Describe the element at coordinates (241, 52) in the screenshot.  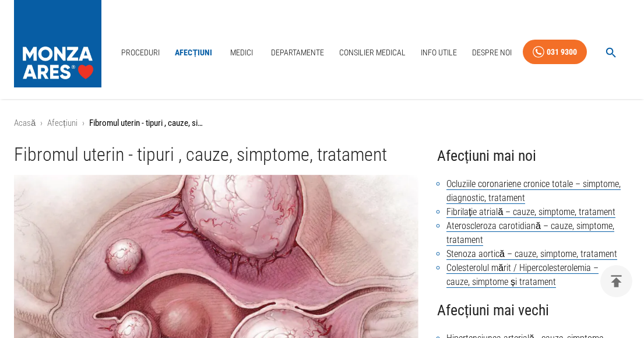
I see `a: Medici` at that location.